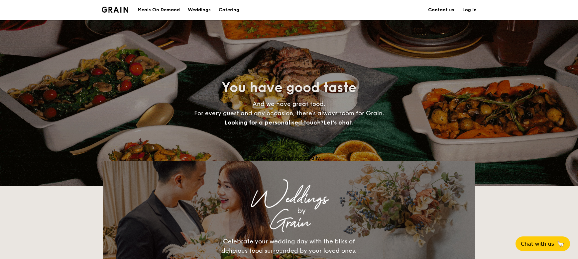 The image size is (578, 259). I want to click on span: Chat with us, so click(537, 244).